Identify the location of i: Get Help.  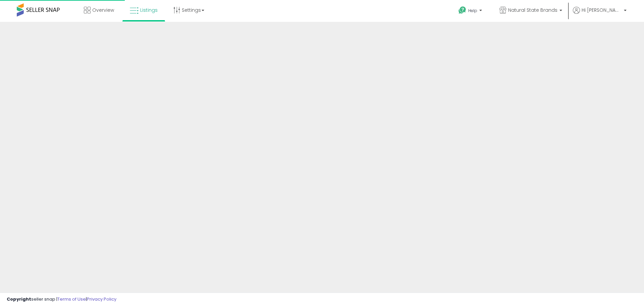
(462, 10).